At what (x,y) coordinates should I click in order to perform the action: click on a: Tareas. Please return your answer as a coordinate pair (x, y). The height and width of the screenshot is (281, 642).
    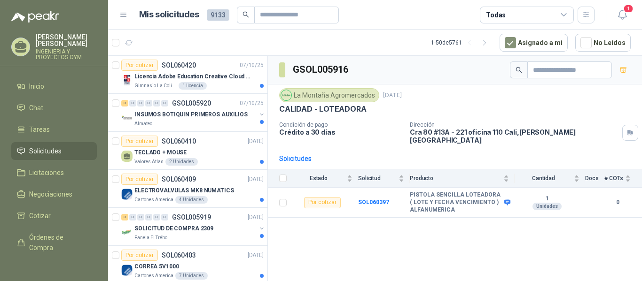
    Looking at the image, I should click on (54, 130).